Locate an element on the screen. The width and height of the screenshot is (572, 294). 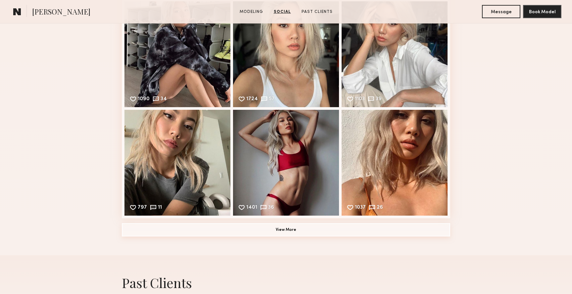
a: Modeling is located at coordinates (251, 12).